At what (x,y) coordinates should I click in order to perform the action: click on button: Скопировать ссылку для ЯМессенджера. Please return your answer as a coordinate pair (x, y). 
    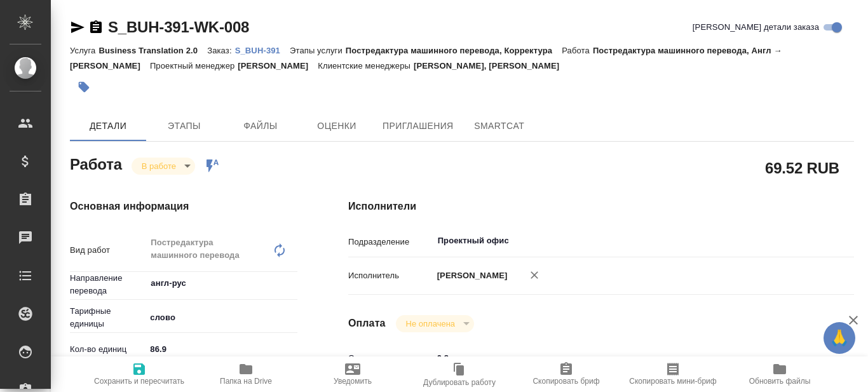
    Looking at the image, I should click on (78, 27).